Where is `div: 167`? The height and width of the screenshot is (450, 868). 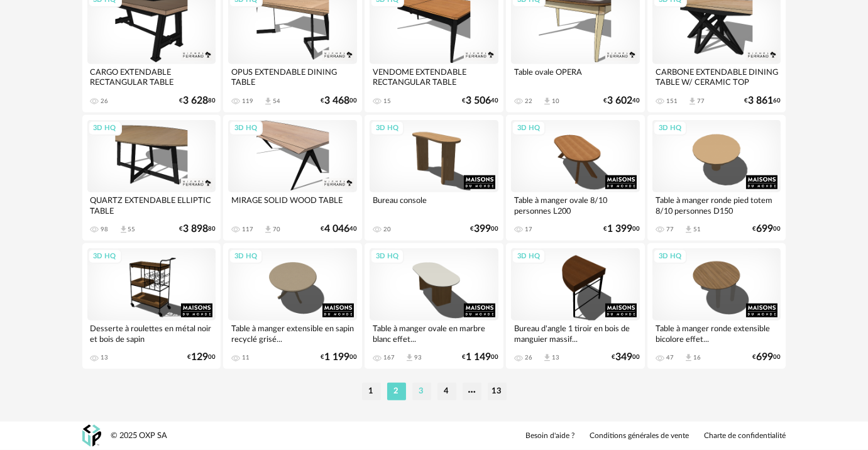 div: 167 is located at coordinates (389, 358).